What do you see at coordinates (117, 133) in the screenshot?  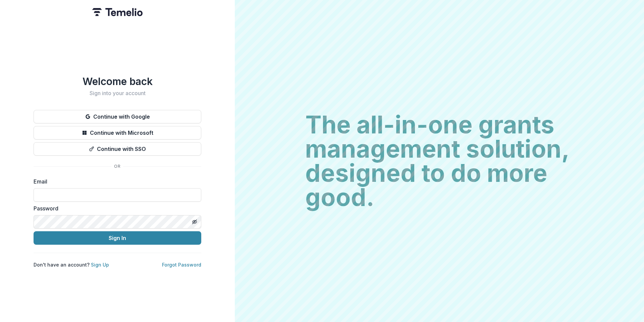 I see `button: Continue with Microsoft` at bounding box center [117, 133].